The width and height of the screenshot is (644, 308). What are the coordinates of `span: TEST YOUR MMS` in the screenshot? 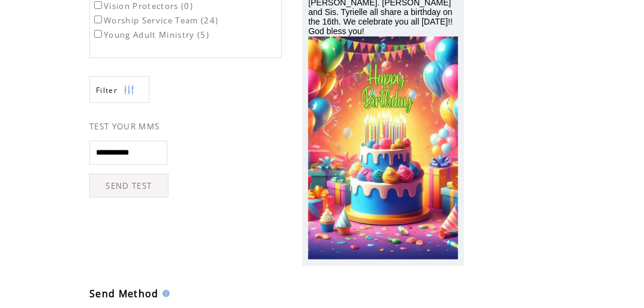 It's located at (124, 127).